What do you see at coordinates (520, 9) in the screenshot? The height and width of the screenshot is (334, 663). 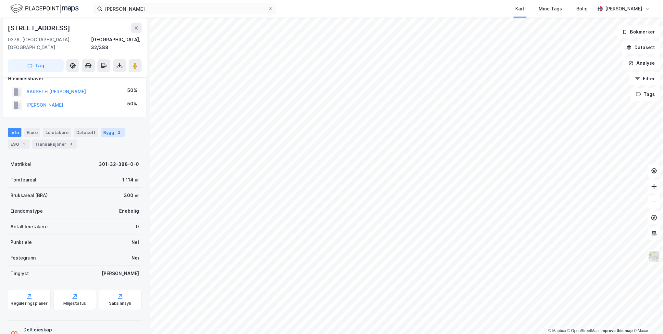 I see `div: Kart` at bounding box center [520, 9].